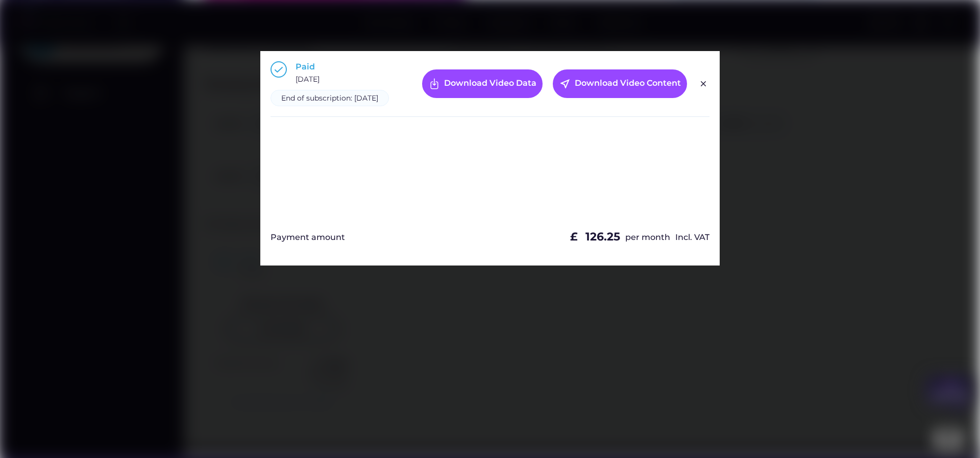  I want to click on div: Incl. VAT, so click(692, 237).